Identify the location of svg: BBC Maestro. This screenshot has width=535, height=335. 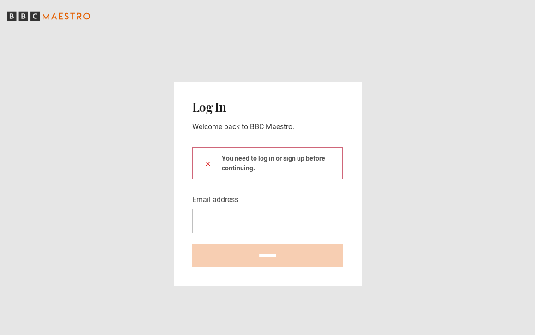
(48, 16).